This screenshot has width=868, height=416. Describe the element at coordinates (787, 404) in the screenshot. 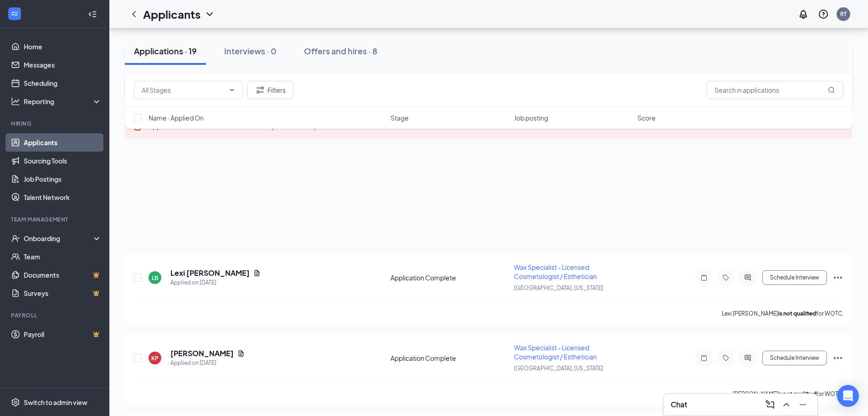

I see `button: ChevronUp` at that location.